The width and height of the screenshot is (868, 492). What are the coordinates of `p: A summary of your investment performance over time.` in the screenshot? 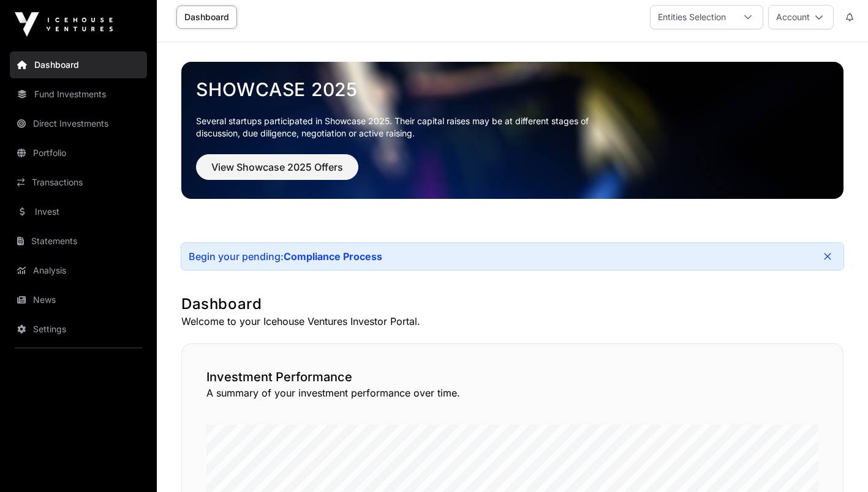 It's located at (512, 393).